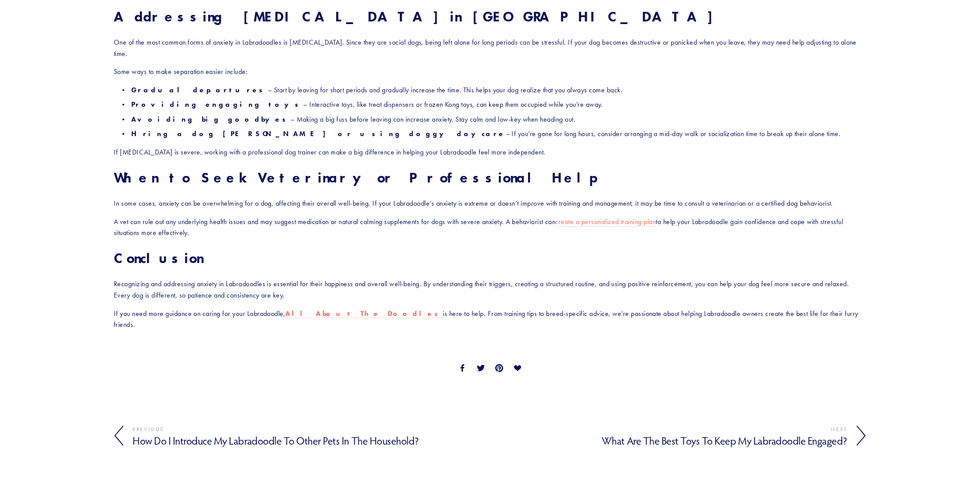 This screenshot has height=498, width=980. Describe the element at coordinates (490, 319) in the screenshot. I see `p: If you need more guidance on caring for your Labradoodle, is here to help. From training tips to ...` at that location.